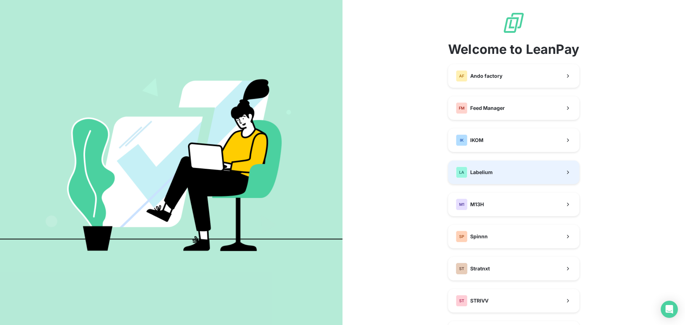 The image size is (685, 325). What do you see at coordinates (669, 309) in the screenshot?
I see `div: Open Intercom Messenger` at bounding box center [669, 309].